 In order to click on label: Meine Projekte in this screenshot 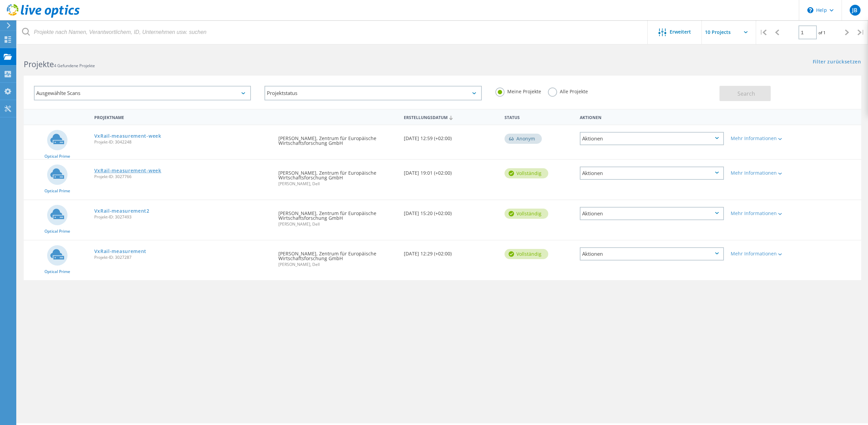, I will do `click(518, 90)`.